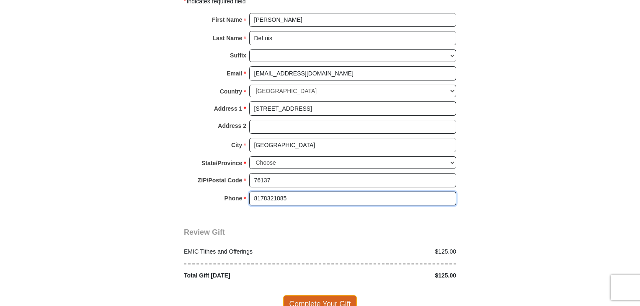  Describe the element at coordinates (234, 73) in the screenshot. I see `strong: Email` at that location.